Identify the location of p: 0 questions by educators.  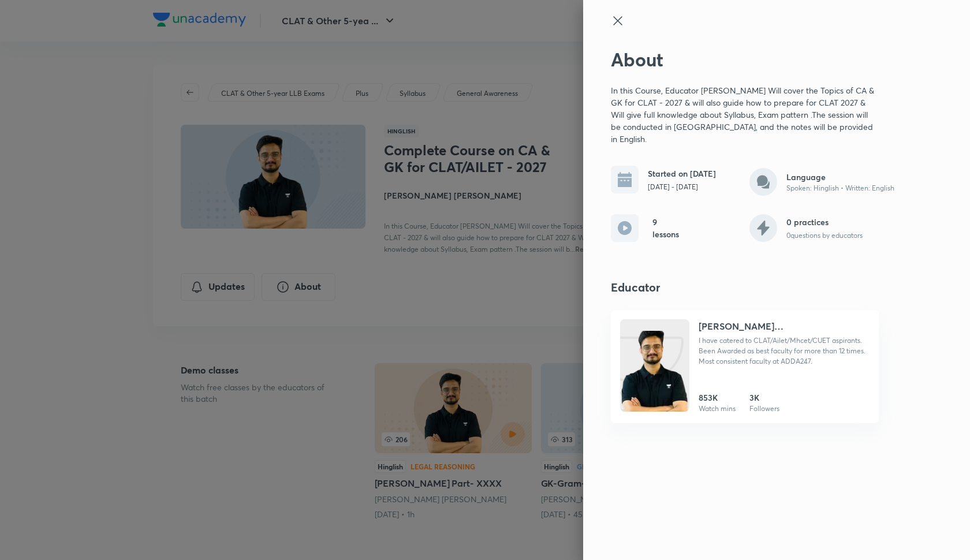
(825, 235).